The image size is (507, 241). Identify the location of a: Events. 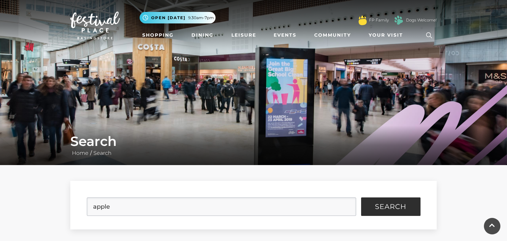
(285, 35).